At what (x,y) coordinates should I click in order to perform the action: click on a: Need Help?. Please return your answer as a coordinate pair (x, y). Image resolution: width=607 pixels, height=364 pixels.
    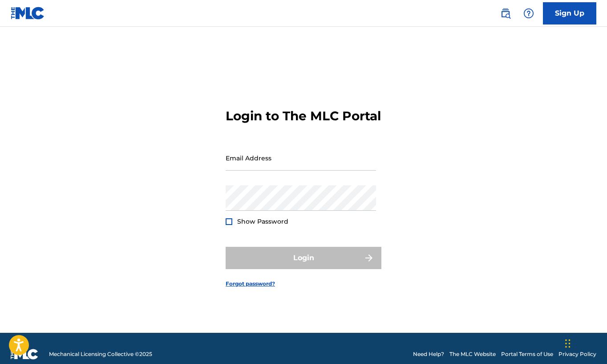
    Looking at the image, I should click on (428, 354).